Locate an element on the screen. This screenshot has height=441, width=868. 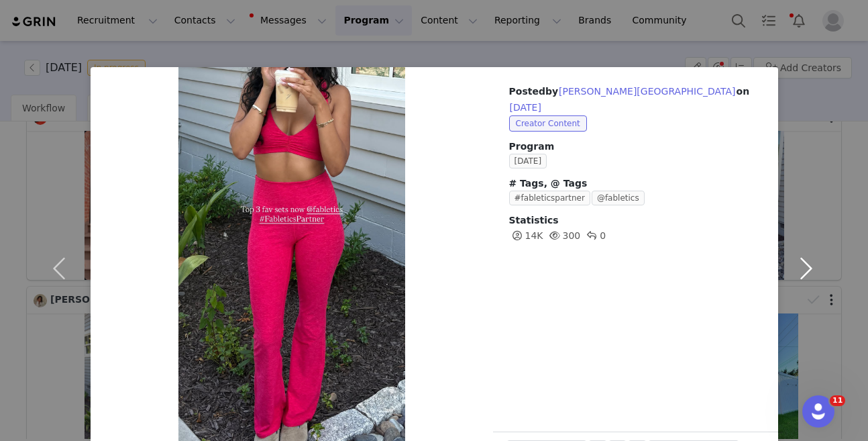
span: Posted on is located at coordinates (629, 100).